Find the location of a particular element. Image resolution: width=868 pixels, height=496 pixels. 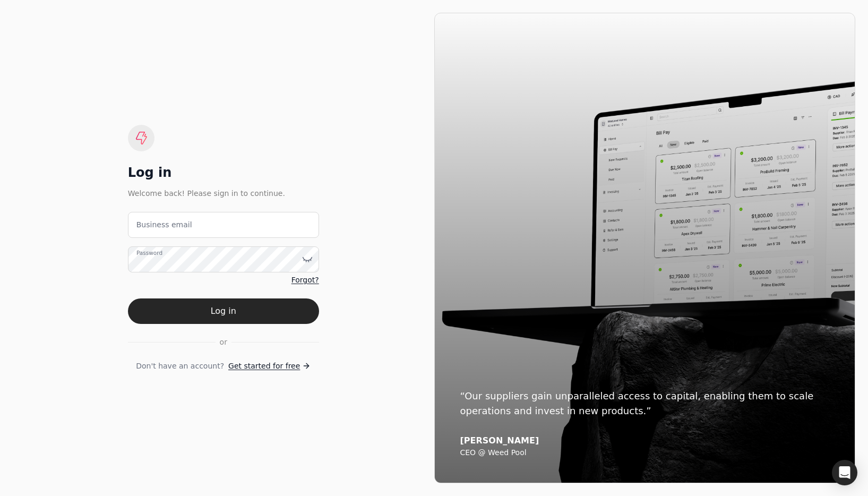

span: Forgot? is located at coordinates (305, 279).